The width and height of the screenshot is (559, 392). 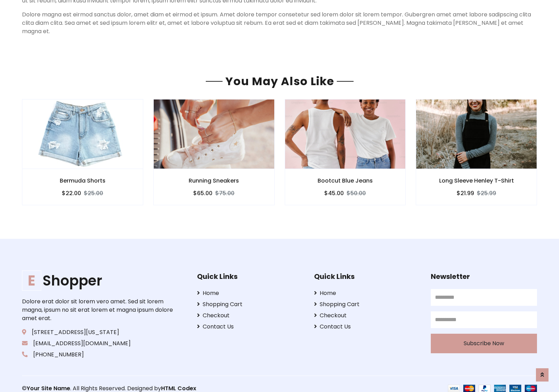 I want to click on h6: Bermuda Shorts, so click(x=82, y=181).